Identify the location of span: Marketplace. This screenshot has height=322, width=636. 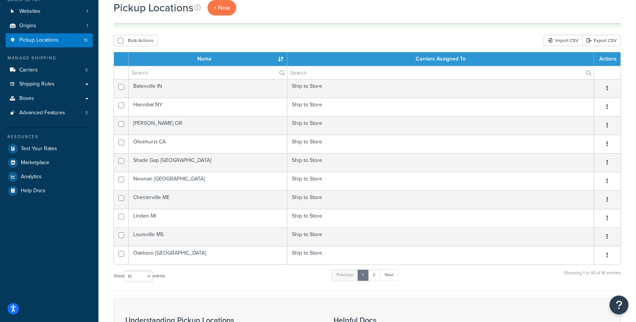
(35, 163).